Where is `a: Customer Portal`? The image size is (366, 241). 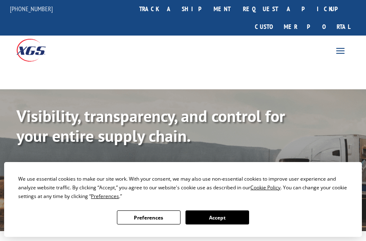 a: Customer Portal is located at coordinates (303, 26).